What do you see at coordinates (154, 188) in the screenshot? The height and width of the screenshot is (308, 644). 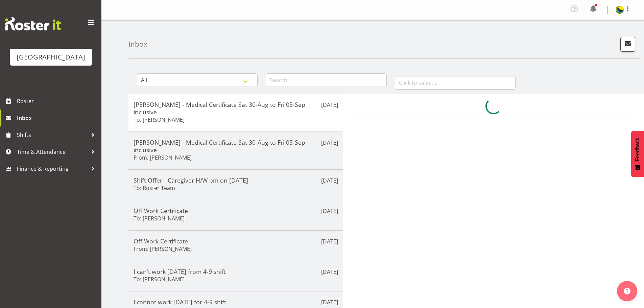 I see `h6: To: Roster Team` at bounding box center [154, 188].